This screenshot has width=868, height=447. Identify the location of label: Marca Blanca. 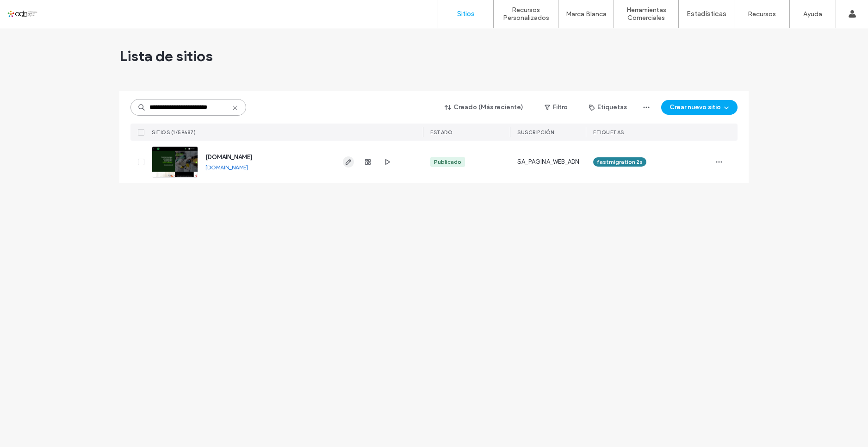
(586, 14).